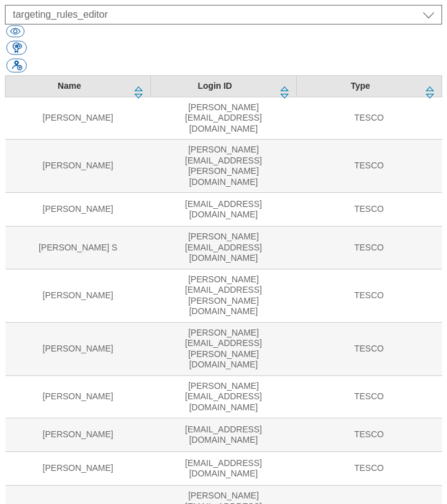 This screenshot has height=504, width=447. Describe the element at coordinates (214, 86) in the screenshot. I see `div: Login ID` at that location.